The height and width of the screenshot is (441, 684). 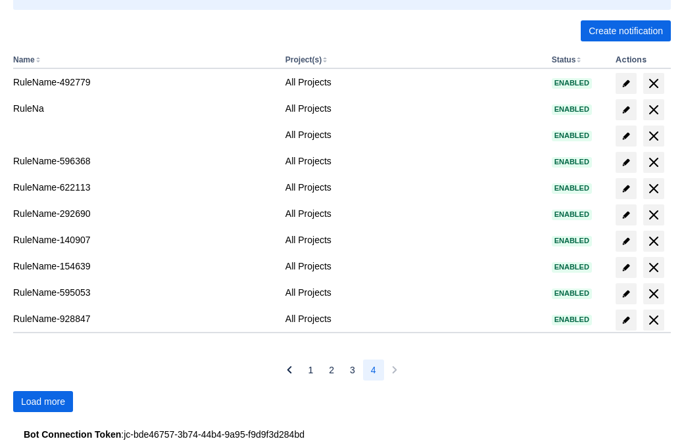 What do you see at coordinates (310, 370) in the screenshot?
I see `button: Page 1` at bounding box center [310, 370].